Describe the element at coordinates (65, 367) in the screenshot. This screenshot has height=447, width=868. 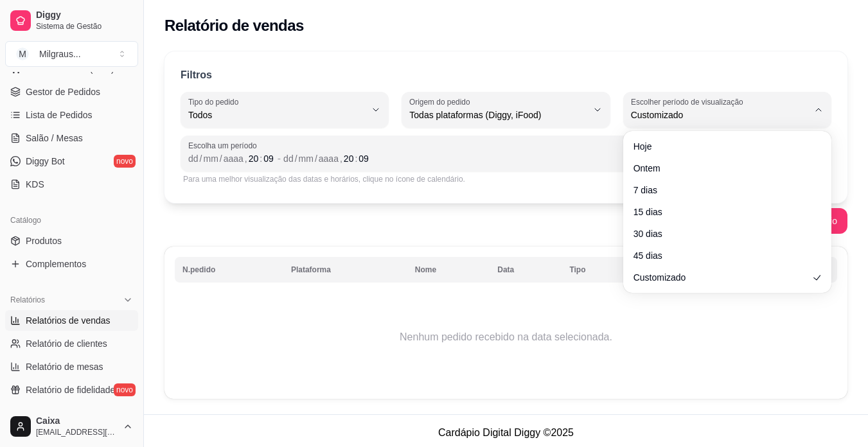
I see `span: Relatório de mesas` at that location.